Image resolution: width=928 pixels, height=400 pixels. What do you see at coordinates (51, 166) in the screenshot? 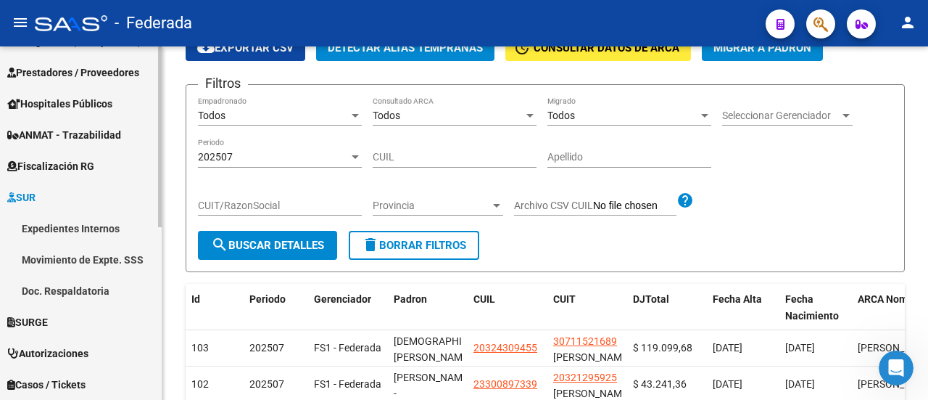
I see `span: Fiscalización RG` at bounding box center [51, 166].